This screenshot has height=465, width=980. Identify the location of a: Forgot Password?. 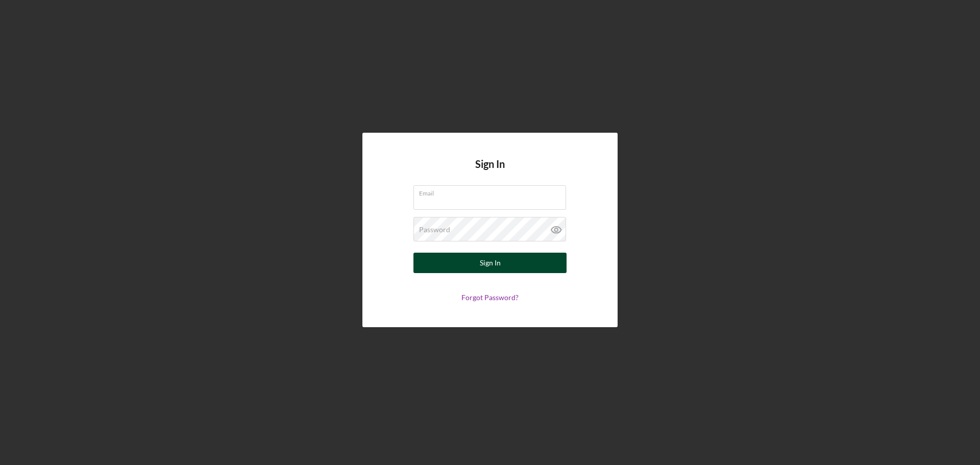
(490, 297).